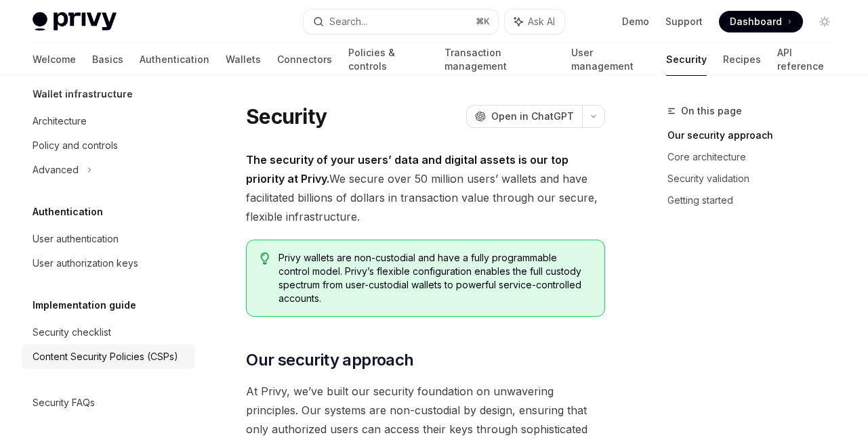 The image size is (868, 442). What do you see at coordinates (686, 59) in the screenshot?
I see `a: Security` at bounding box center [686, 59].